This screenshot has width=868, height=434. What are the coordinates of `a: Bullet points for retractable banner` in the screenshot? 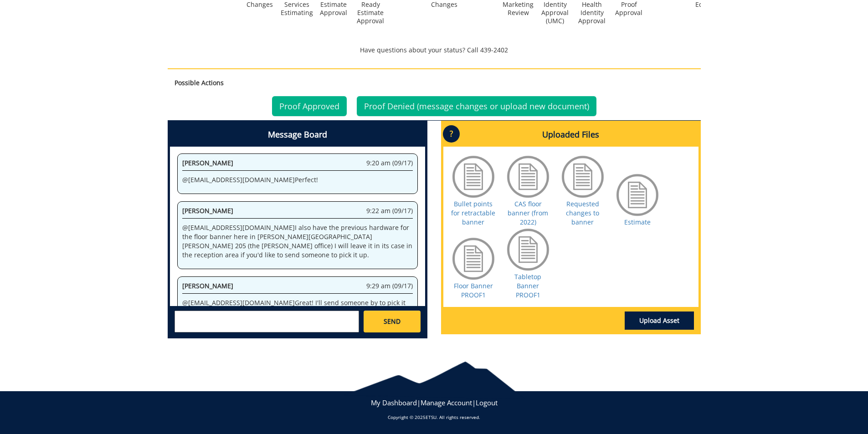 It's located at (473, 213).